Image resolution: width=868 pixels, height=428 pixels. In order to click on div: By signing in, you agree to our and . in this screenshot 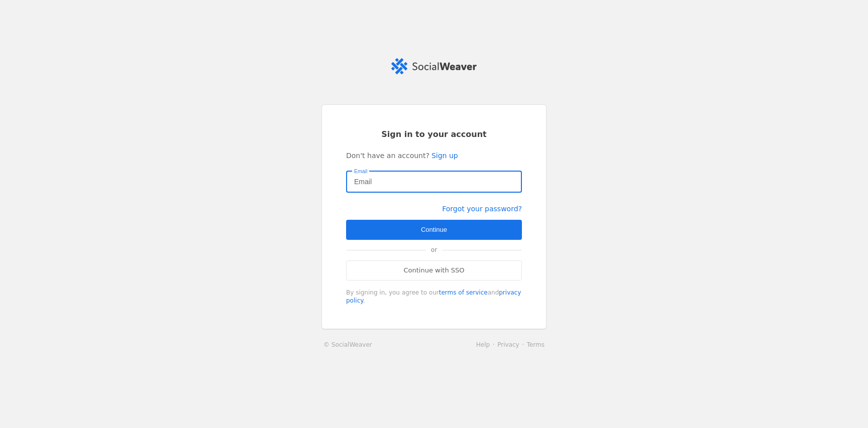, I will do `click(434, 297)`.